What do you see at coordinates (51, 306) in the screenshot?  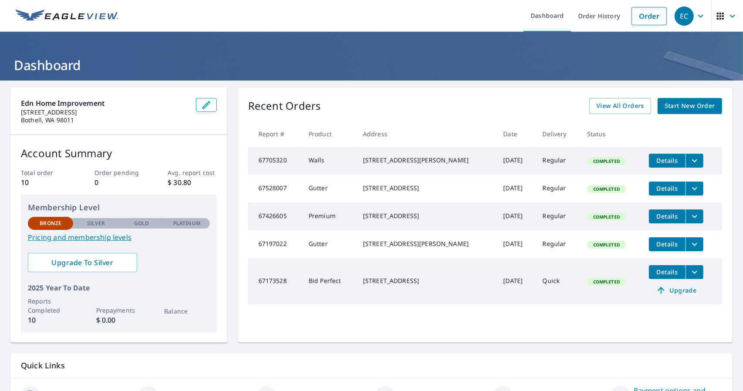 I see `p: Reports Completed` at bounding box center [51, 306].